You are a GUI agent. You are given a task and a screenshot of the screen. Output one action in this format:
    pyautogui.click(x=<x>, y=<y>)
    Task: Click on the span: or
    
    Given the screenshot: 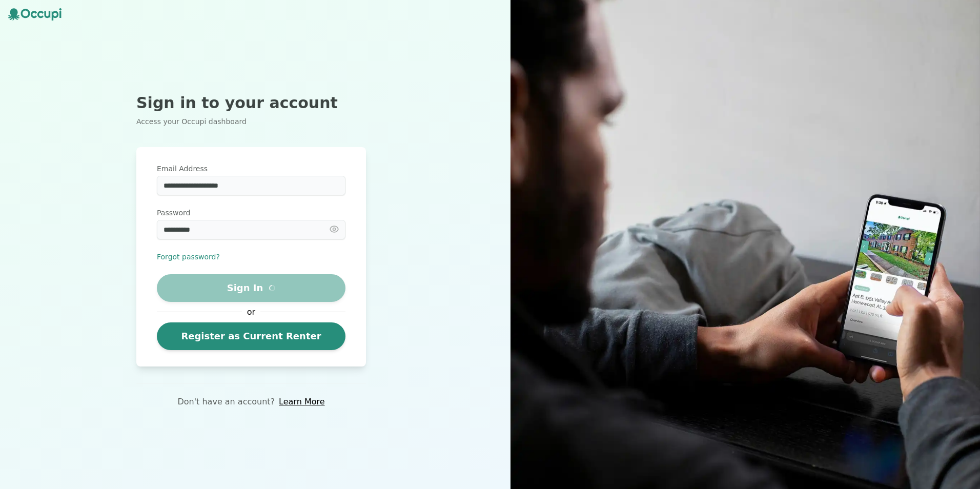 What is the action you would take?
    pyautogui.click(x=251, y=312)
    